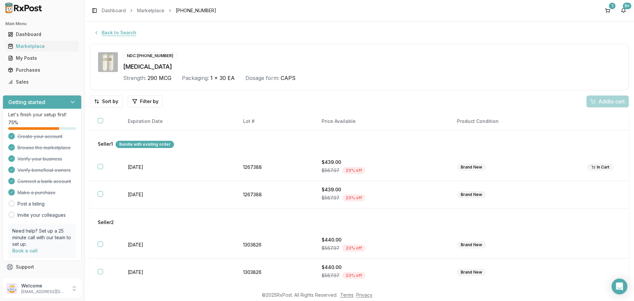 Image resolution: width=634 pixels, height=301 pixels. What do you see at coordinates (40, 136) in the screenshot?
I see `span: Create your account` at bounding box center [40, 136].